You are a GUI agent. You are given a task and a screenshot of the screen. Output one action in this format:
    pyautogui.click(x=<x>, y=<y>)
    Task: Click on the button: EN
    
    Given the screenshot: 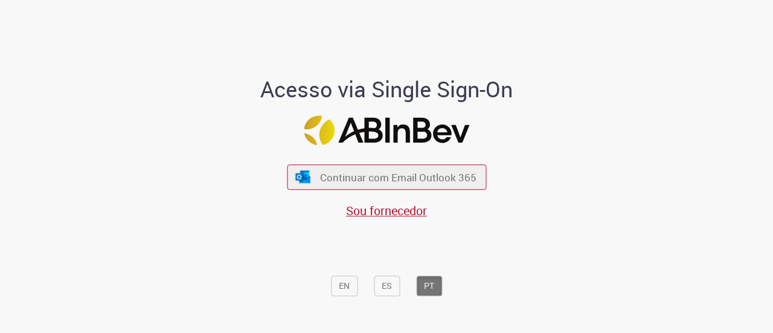 What is the action you would take?
    pyautogui.click(x=344, y=286)
    